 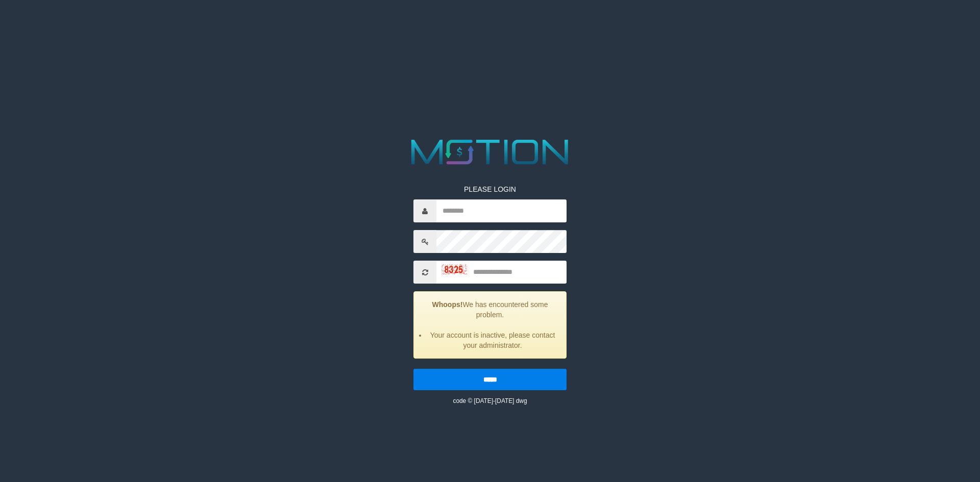 I want to click on strong: Whoops!, so click(x=447, y=305).